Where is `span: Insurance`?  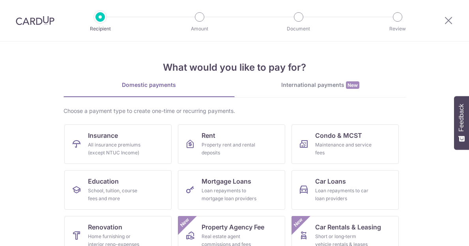
span: Insurance is located at coordinates (103, 135).